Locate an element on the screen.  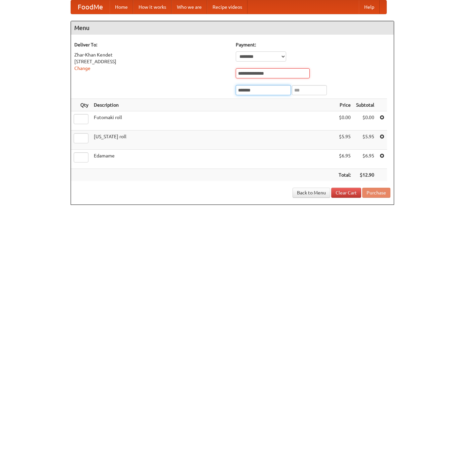
a: Help is located at coordinates (369, 7).